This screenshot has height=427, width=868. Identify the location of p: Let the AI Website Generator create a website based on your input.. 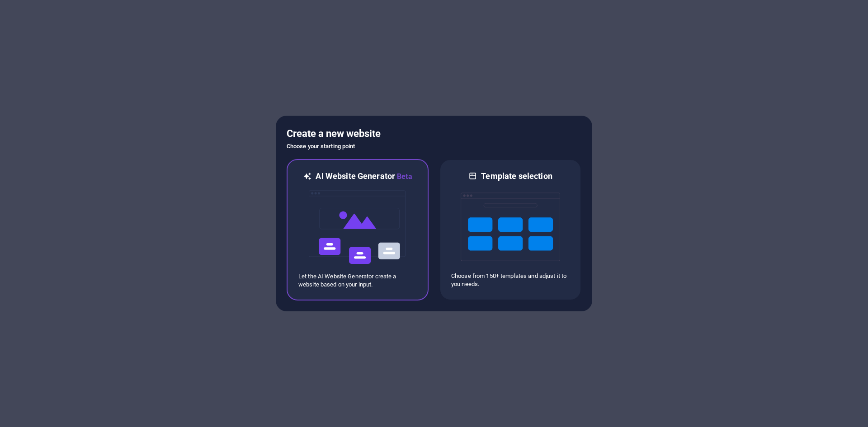
(358, 281).